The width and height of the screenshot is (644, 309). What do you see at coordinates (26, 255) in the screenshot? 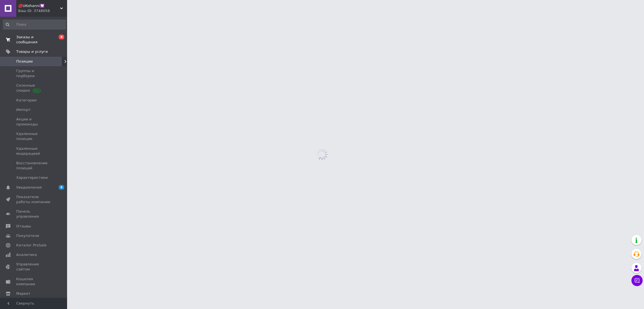
I see `span: Аналитика` at bounding box center [26, 255].